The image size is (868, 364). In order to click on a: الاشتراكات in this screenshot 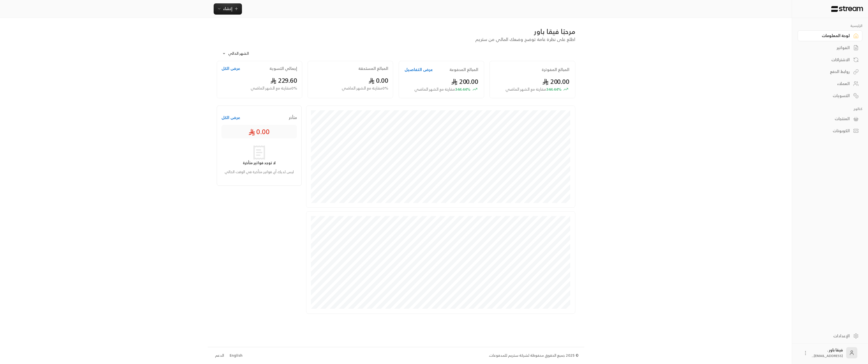, I will do `click(830, 60)`.